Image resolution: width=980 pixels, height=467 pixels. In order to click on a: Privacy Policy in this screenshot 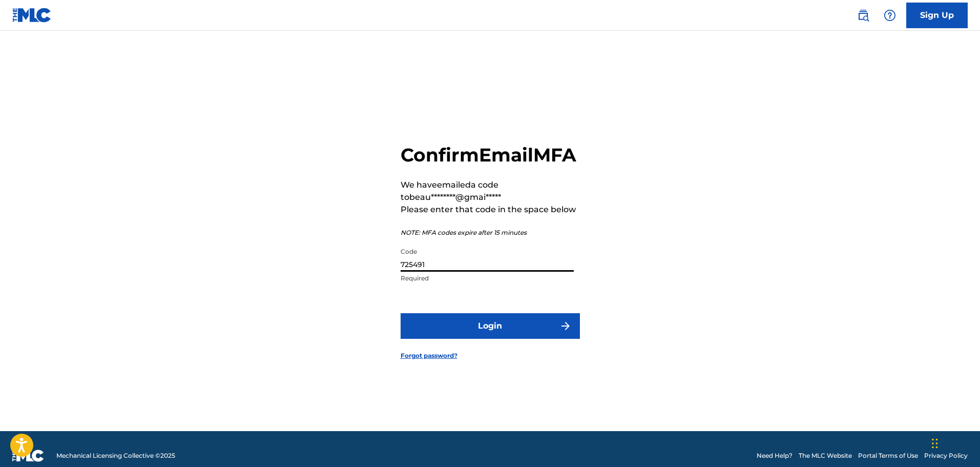, I will do `click(945, 456)`.